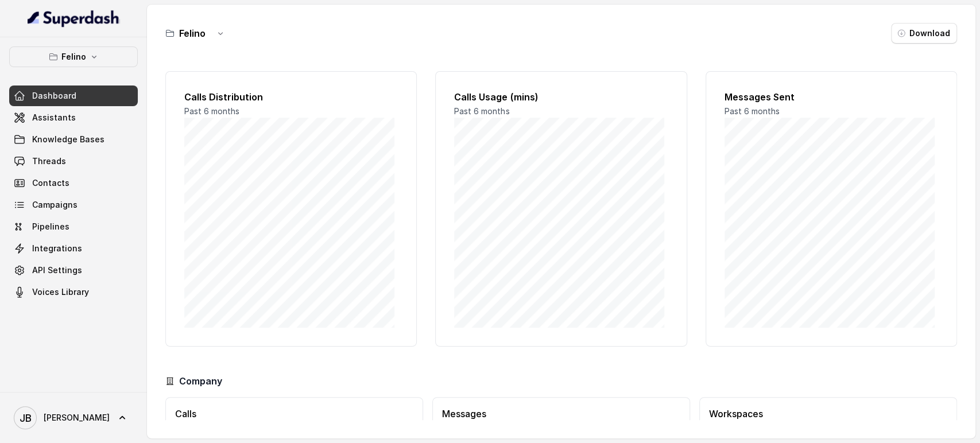 The height and width of the screenshot is (443, 980). Describe the element at coordinates (25, 417) in the screenshot. I see `text: JB` at that location.